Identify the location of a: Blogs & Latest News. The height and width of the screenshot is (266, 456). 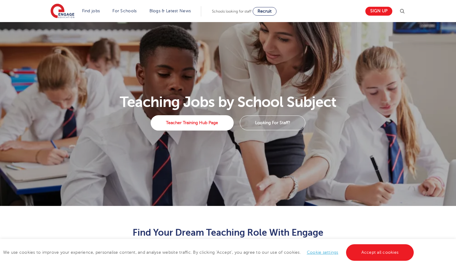
(170, 11).